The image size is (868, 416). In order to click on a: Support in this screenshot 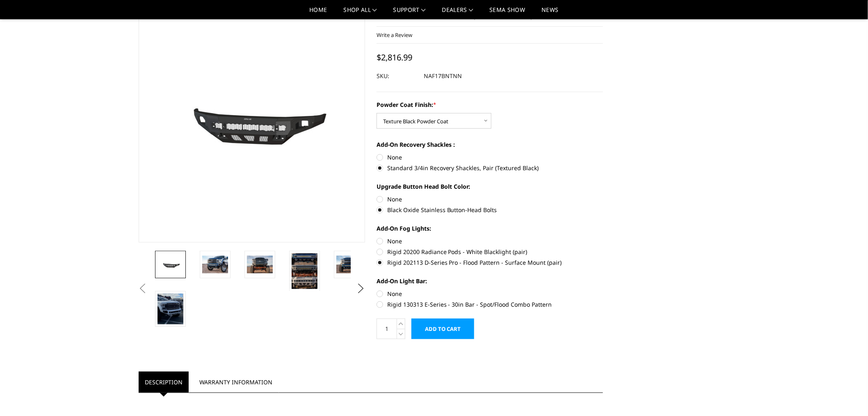, I will do `click(410, 13)`.